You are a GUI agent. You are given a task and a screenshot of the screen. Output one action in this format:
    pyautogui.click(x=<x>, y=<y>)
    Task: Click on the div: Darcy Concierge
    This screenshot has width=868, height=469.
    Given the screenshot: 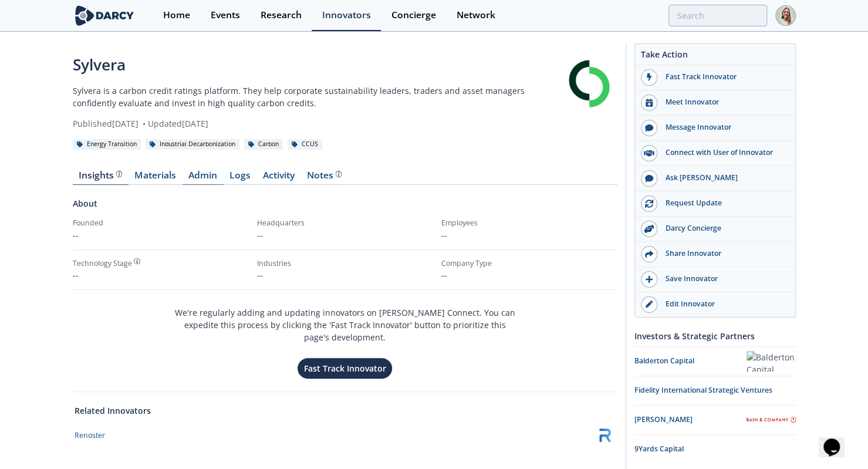 What is the action you would take?
    pyautogui.click(x=723, y=228)
    